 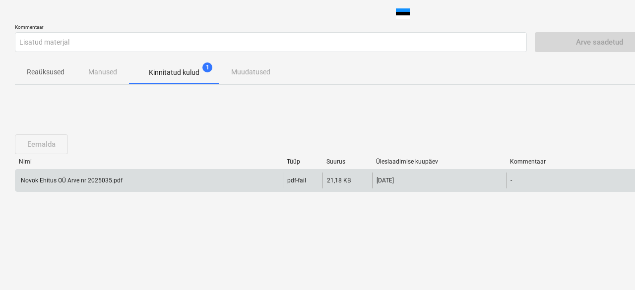 I want to click on font: Novok Ehitus OÜ Arve nr 2025035.pdf, so click(x=71, y=180).